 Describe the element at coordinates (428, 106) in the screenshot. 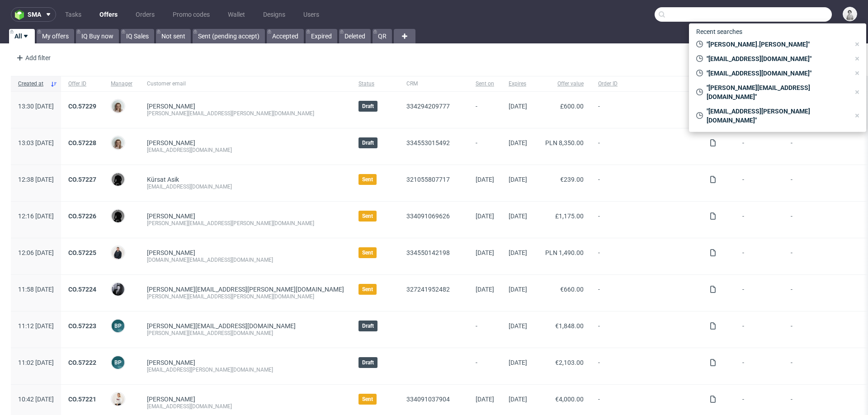

I see `a: 334294209777` at that location.